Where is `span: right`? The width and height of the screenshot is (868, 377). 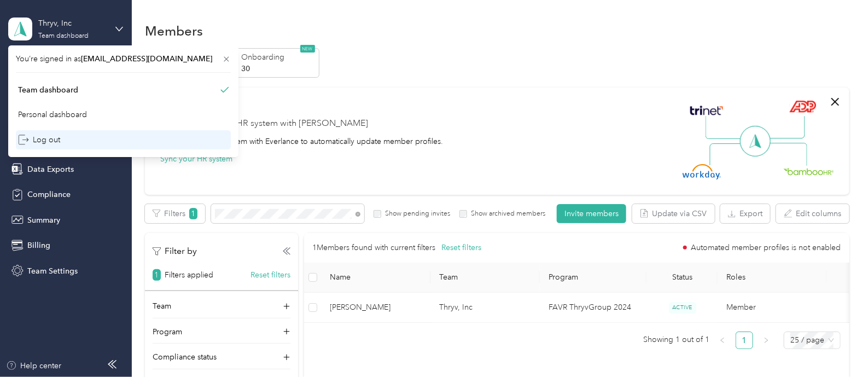
span: right is located at coordinates (766, 340).